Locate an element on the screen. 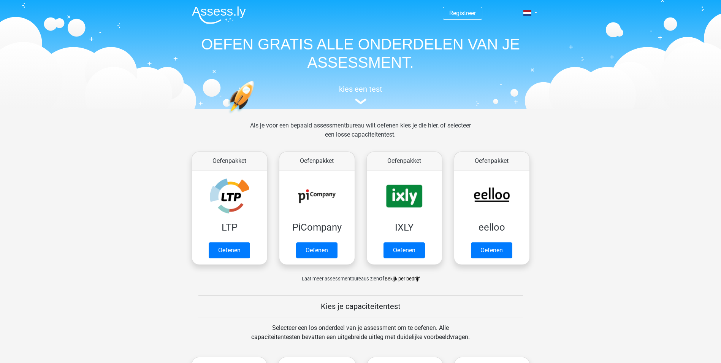  a: kies een test is located at coordinates (361, 94).